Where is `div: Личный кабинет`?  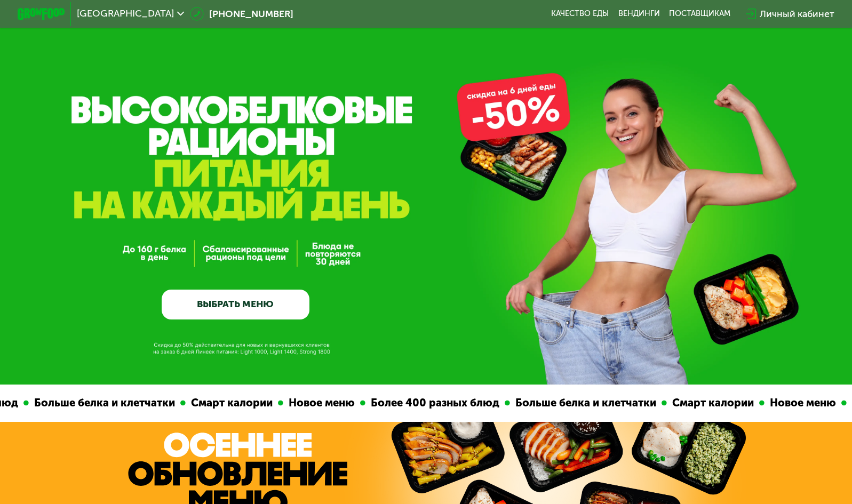
div: Личный кабинет is located at coordinates (797, 14).